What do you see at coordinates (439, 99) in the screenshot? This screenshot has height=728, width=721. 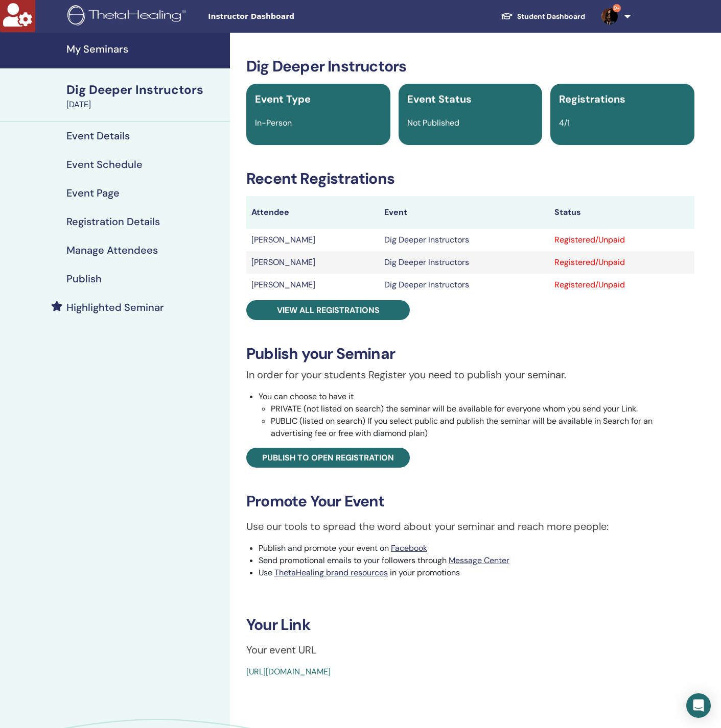 I see `span: Event Status` at bounding box center [439, 99].